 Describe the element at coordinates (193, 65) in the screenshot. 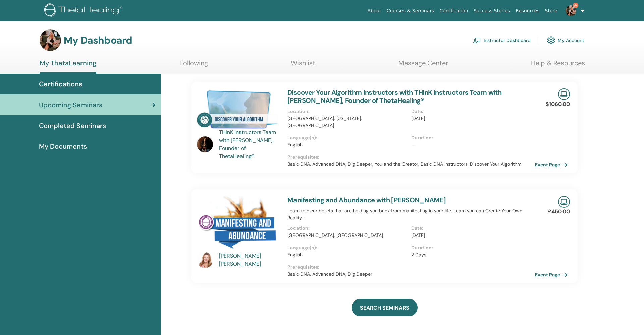

I see `a: Following` at that location.